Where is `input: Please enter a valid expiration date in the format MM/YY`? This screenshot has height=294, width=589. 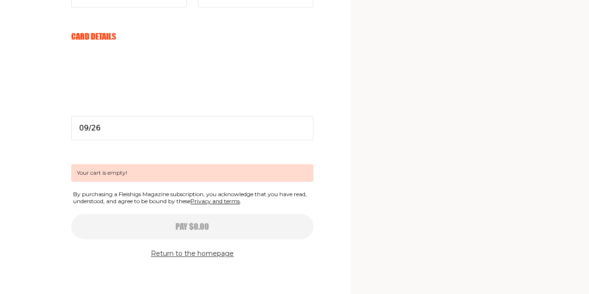
input: Please enter a valid expiration date in the format MM/YY is located at coordinates (192, 128).